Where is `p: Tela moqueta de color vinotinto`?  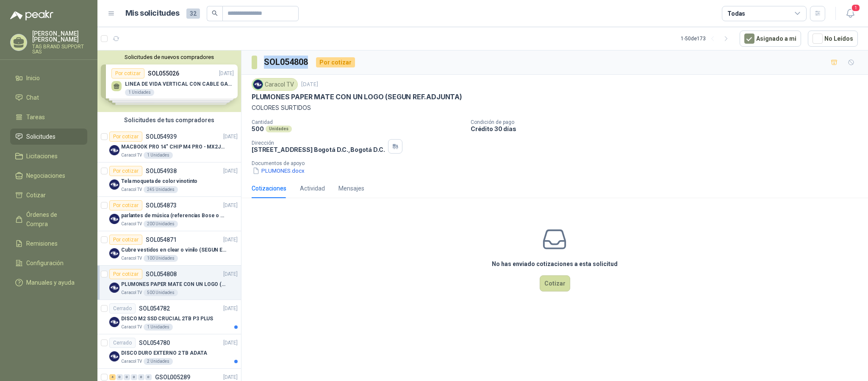
p: Tela moqueta de color vinotinto is located at coordinates (160, 181).